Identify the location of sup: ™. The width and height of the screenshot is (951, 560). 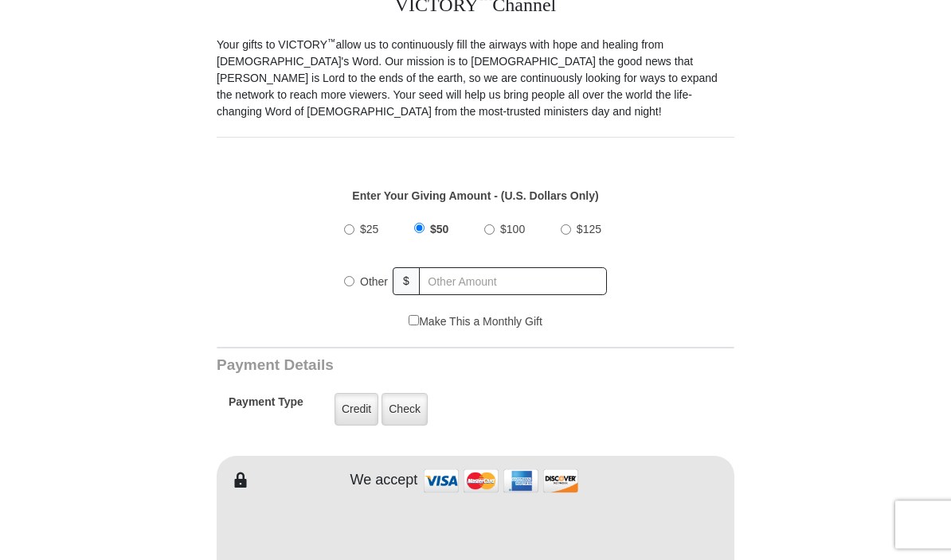
(331, 42).